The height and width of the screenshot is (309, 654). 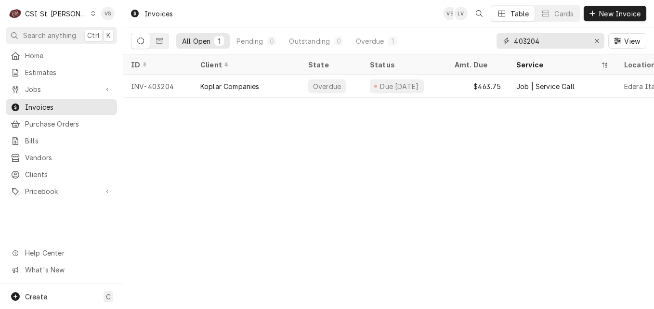 What do you see at coordinates (61, 191) in the screenshot?
I see `span: Pricebook` at bounding box center [61, 191].